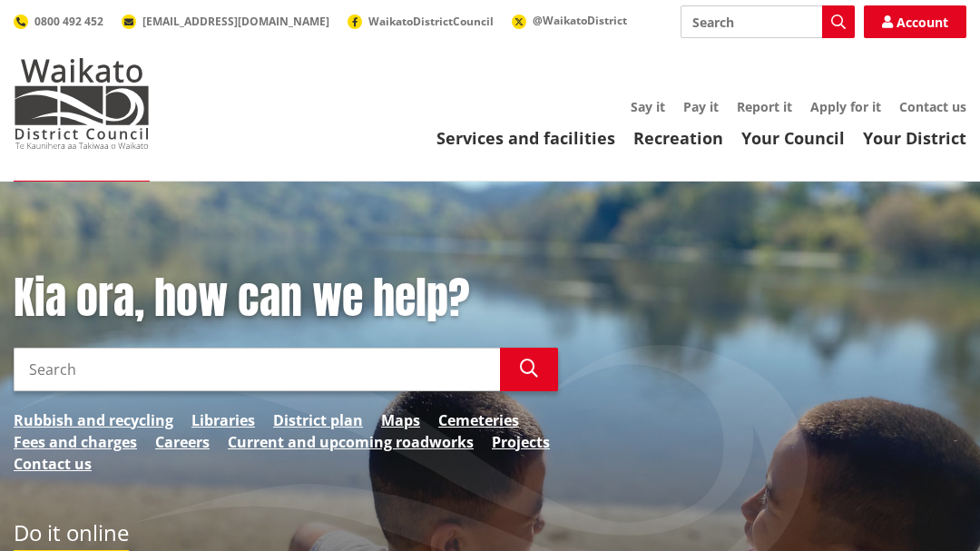  What do you see at coordinates (420, 21) in the screenshot?
I see `a: WaikatoDistrictCouncil` at bounding box center [420, 21].